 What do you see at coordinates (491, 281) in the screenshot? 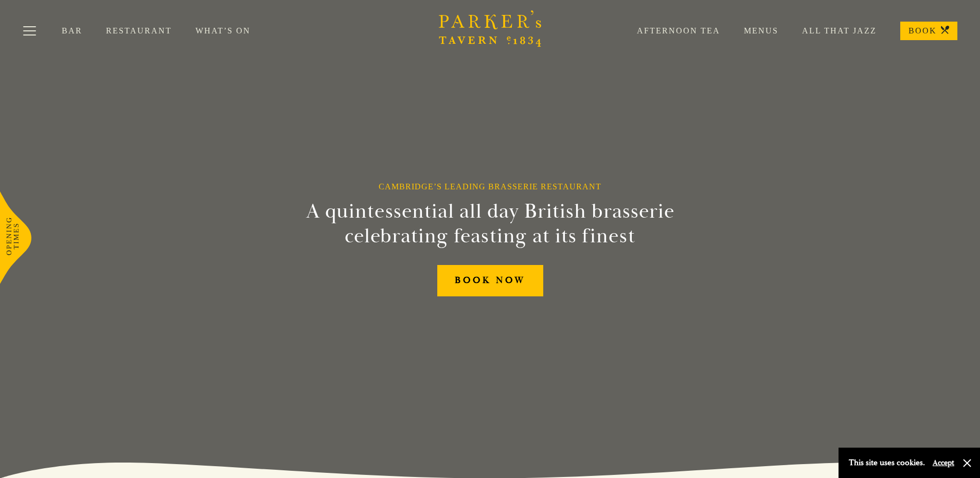
I see `a: BOOK NOW` at bounding box center [491, 281].